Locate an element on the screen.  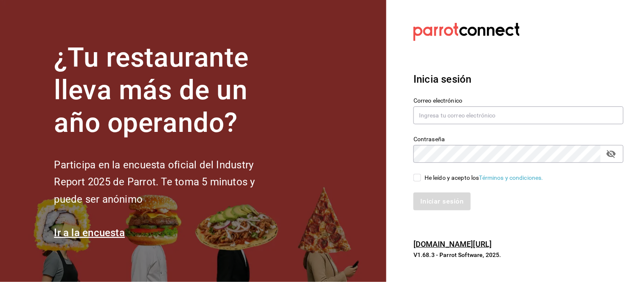
a: Ir a la encuesta is located at coordinates (89, 233).